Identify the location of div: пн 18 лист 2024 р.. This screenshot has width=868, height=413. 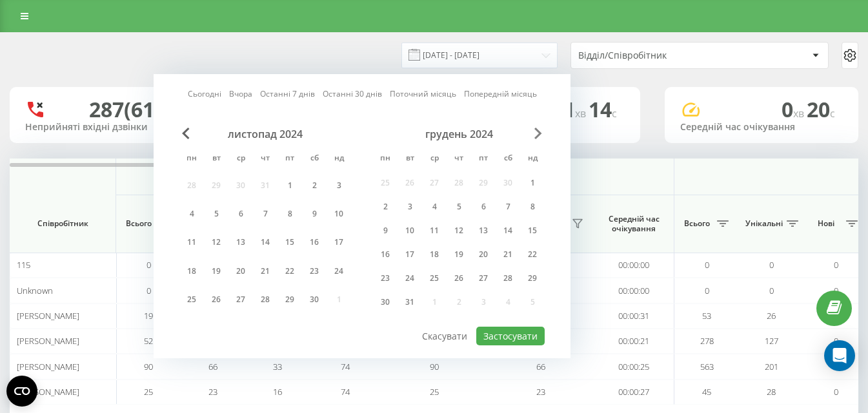
(192, 270).